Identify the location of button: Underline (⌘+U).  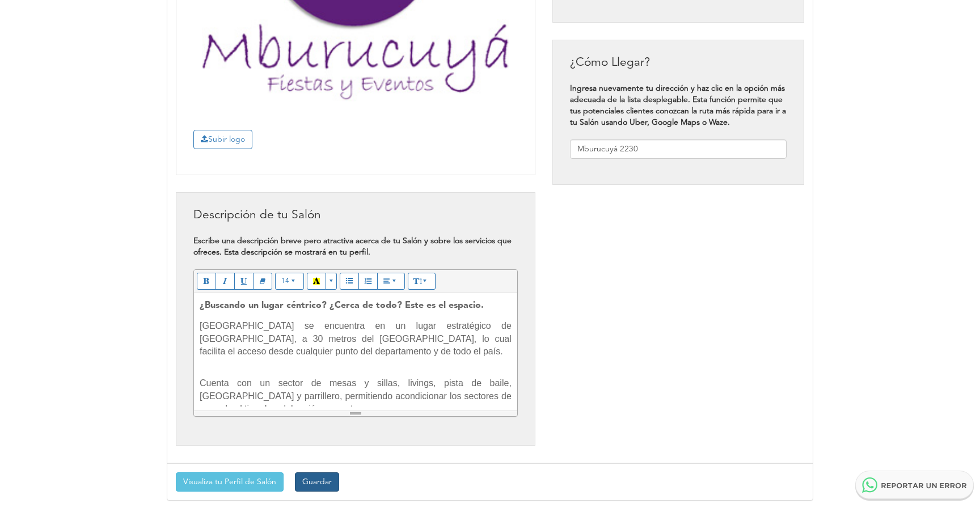
(244, 282).